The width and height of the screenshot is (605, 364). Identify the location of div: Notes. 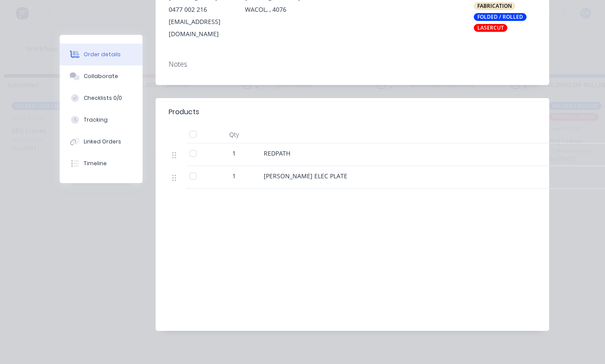
(352, 64).